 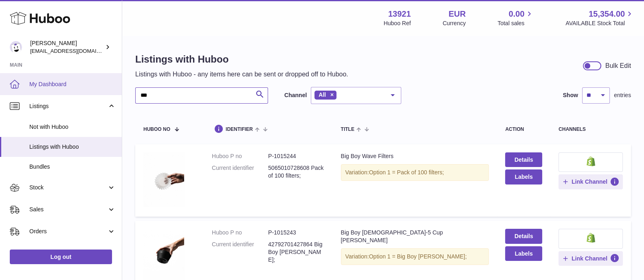 What do you see at coordinates (600, 18) in the screenshot?
I see `a: 15,354.00 AVAILABLE Stock Total` at bounding box center [600, 18].